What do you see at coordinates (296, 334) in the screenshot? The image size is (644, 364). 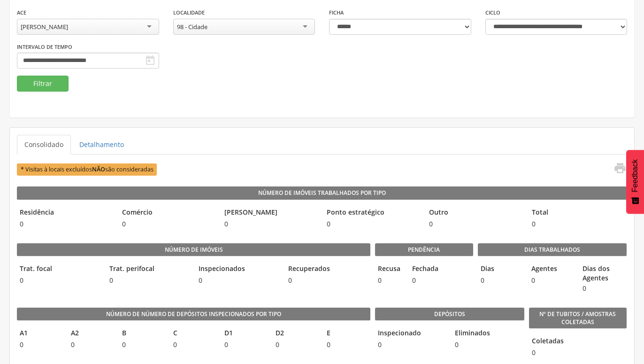 I see `legend: D2` at bounding box center [296, 334].